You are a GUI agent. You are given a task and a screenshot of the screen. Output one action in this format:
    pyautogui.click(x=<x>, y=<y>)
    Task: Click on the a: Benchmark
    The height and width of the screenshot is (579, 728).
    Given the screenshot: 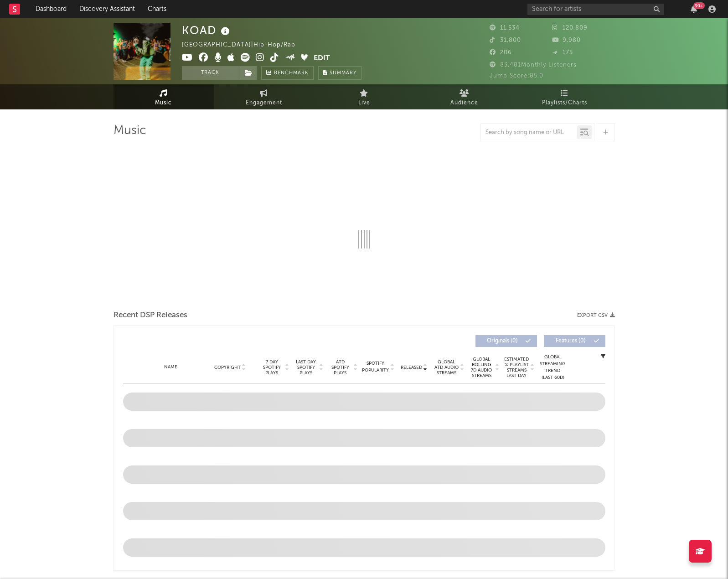 What is the action you would take?
    pyautogui.click(x=287, y=73)
    